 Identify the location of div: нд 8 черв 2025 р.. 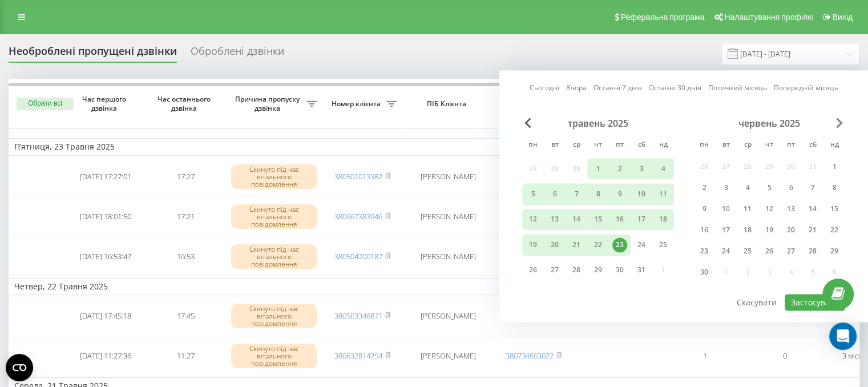
(834, 188).